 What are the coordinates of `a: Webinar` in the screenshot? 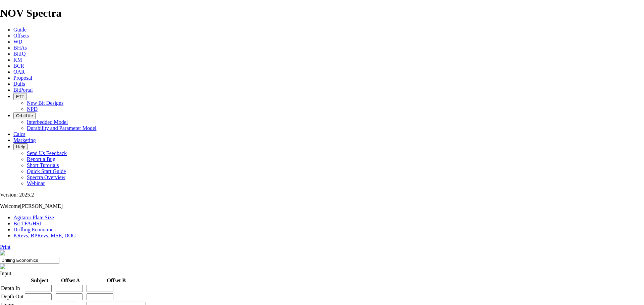 It's located at (36, 183).